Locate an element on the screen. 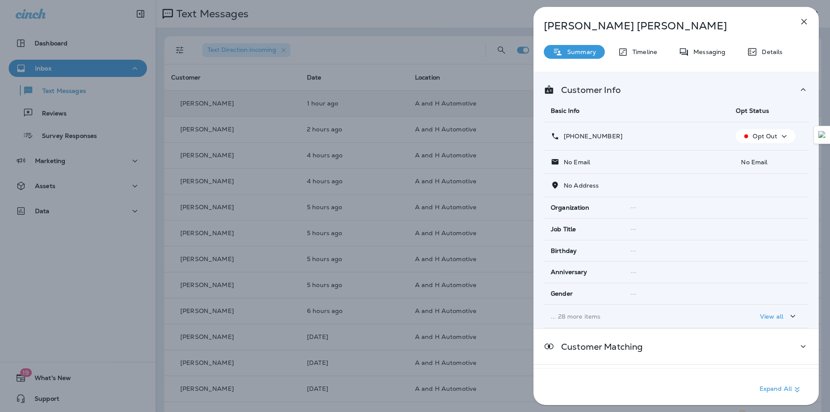 The height and width of the screenshot is (412, 830). span: Basic Info is located at coordinates (565, 111).